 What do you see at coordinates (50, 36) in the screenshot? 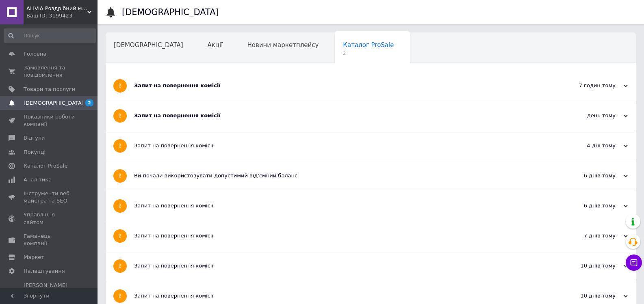
I see `input: Пошук` at bounding box center [50, 36].